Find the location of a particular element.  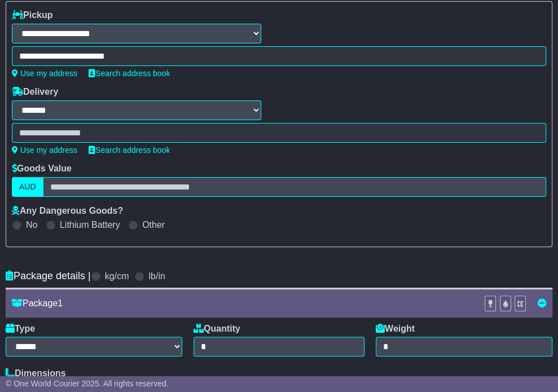

a: Remove this item is located at coordinates (542, 303).